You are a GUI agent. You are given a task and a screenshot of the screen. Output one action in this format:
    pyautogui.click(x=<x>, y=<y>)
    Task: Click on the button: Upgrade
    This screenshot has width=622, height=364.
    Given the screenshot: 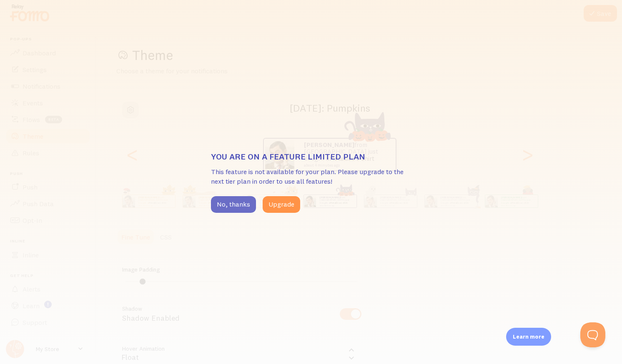 What is the action you would take?
    pyautogui.click(x=281, y=204)
    